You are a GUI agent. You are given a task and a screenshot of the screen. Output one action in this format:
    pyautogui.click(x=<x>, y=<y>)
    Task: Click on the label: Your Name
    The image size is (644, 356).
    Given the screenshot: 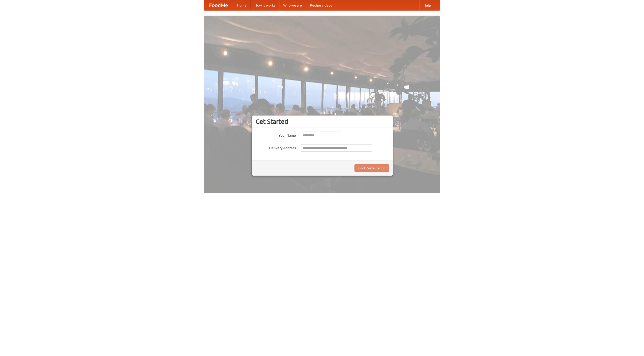 What is the action you would take?
    pyautogui.click(x=276, y=135)
    